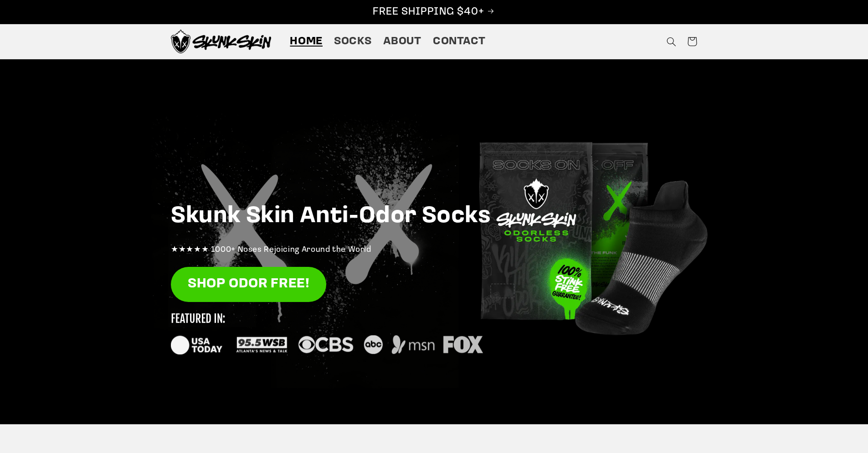 Image resolution: width=868 pixels, height=453 pixels. Describe the element at coordinates (331, 216) in the screenshot. I see `strong: Skunk Skin Anti-Odor Socks` at that location.